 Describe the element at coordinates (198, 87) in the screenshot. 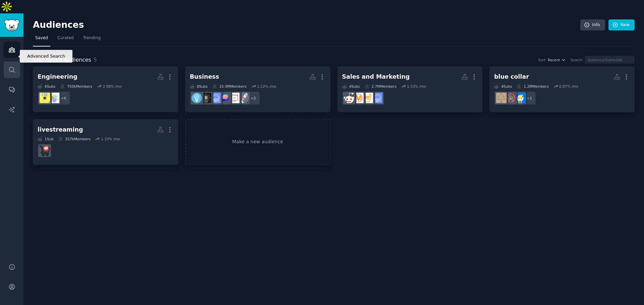

I see `div: 8 Sub s` at that location.